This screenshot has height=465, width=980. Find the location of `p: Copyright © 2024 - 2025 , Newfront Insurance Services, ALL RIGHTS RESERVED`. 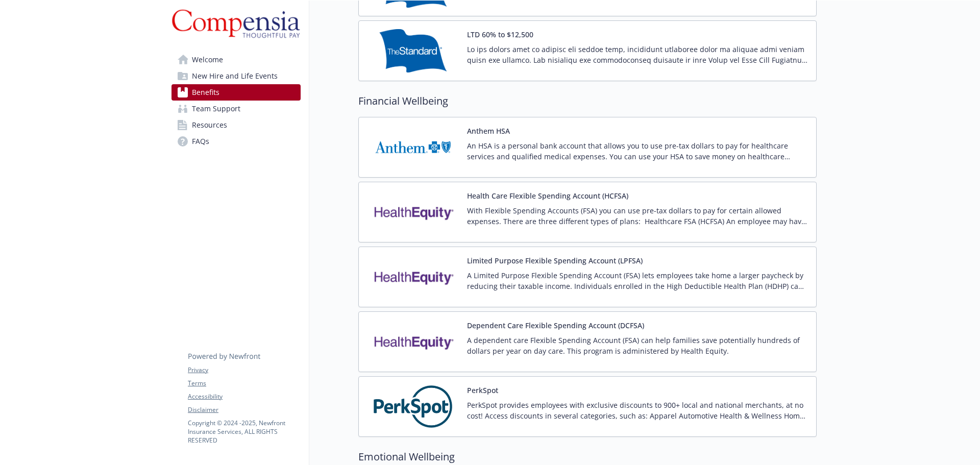

p: Copyright © 2024 - 2025 , Newfront Insurance Services, ALL RIGHTS RESERVED is located at coordinates (244, 431).